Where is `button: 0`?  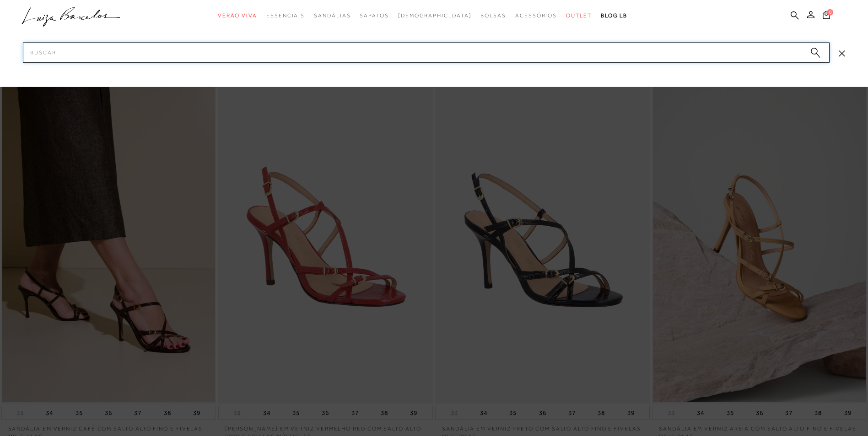
button: 0 is located at coordinates (826, 16).